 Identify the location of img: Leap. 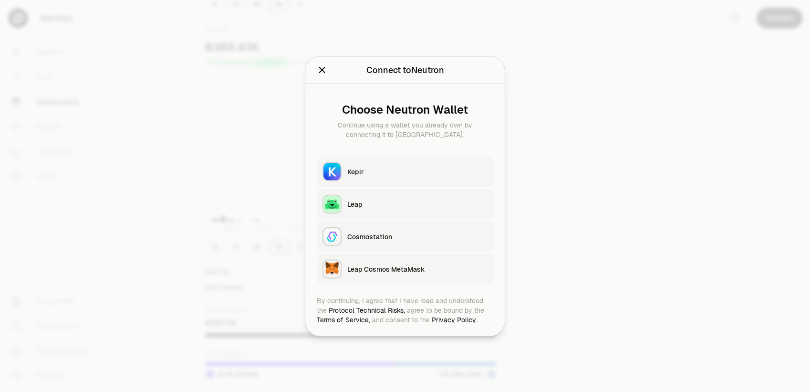
(332, 204).